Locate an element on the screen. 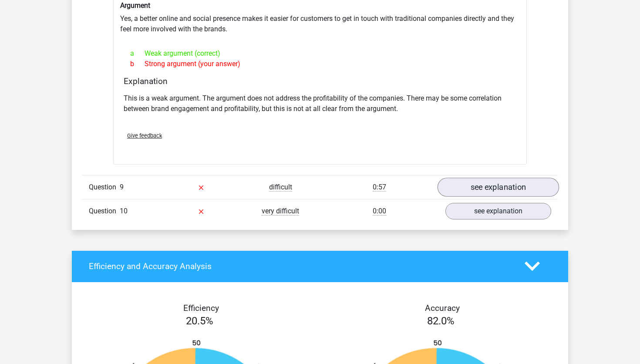 The image size is (640, 364). div: Strong argument (your answer) is located at coordinates (320, 64).